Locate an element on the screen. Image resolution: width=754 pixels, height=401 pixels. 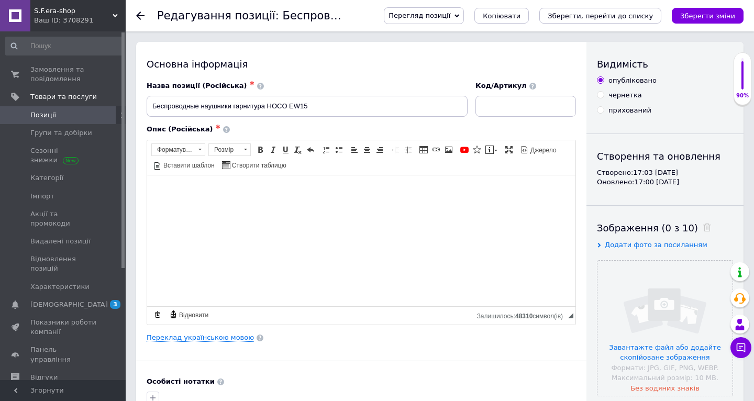
a: Видалити форматування is located at coordinates (298, 150).